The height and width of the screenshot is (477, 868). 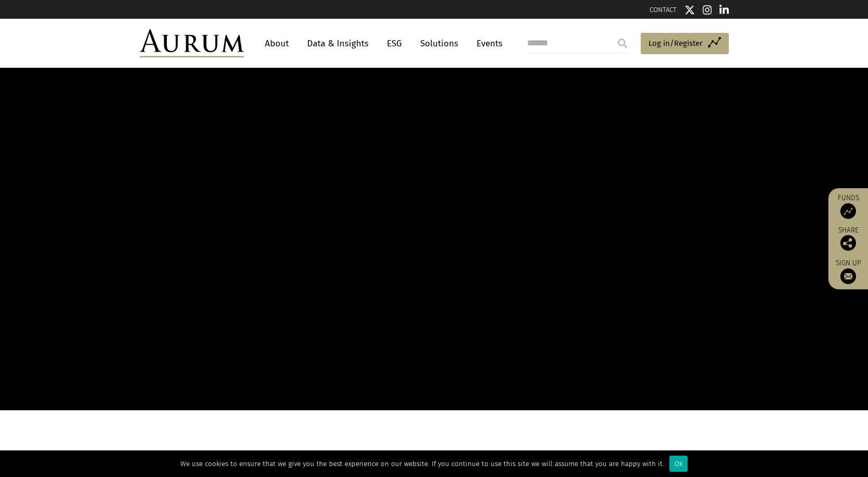 I want to click on div: Share, so click(x=848, y=239).